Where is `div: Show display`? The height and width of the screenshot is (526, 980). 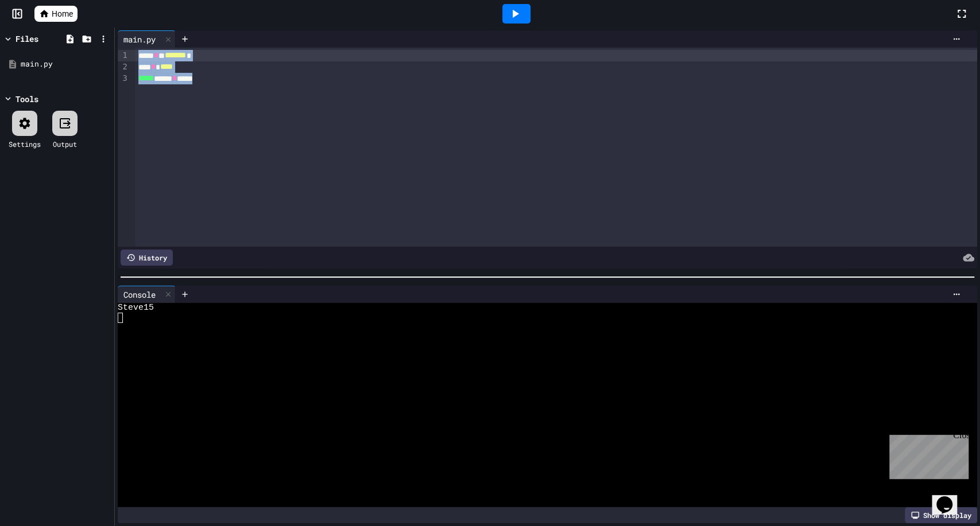 div: Show display is located at coordinates (942, 515).